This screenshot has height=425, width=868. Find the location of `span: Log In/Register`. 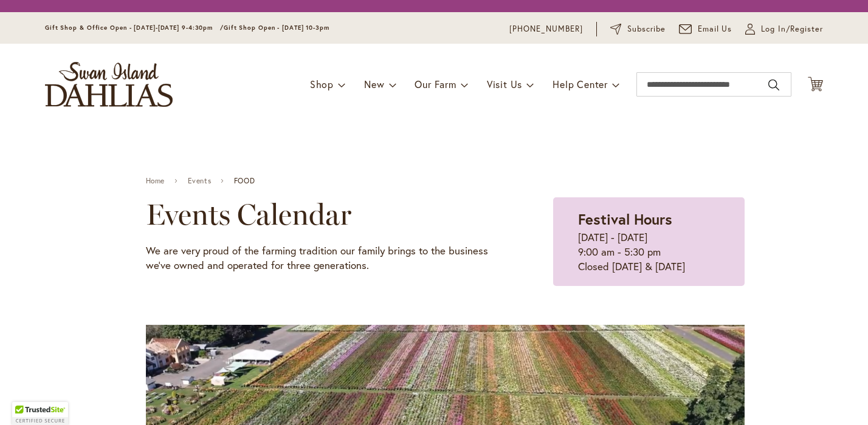

span: Log In/Register is located at coordinates (792, 29).